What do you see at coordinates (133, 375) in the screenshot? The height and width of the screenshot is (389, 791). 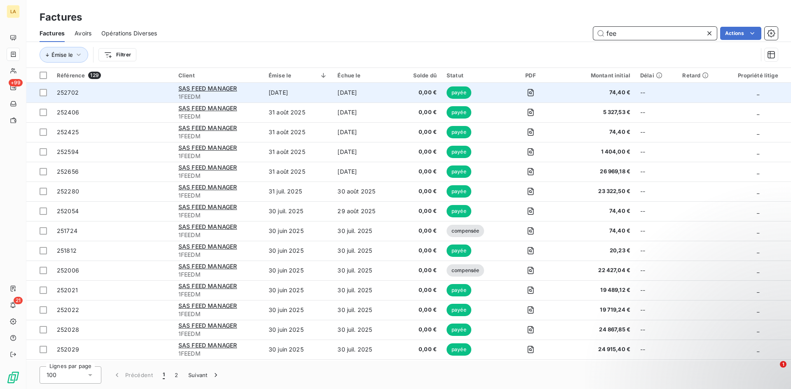 I see `button: Précédent` at bounding box center [133, 375].